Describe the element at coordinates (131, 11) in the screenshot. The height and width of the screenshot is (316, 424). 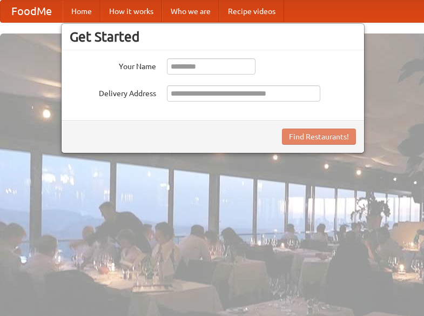
I see `a: How it works` at that location.